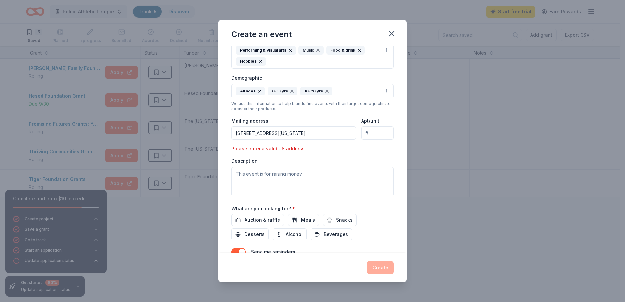 This screenshot has width=625, height=302. Describe the element at coordinates (312, 56) in the screenshot. I see `button: Performing & visual artsMusicFood & drinkHobbies` at that location.